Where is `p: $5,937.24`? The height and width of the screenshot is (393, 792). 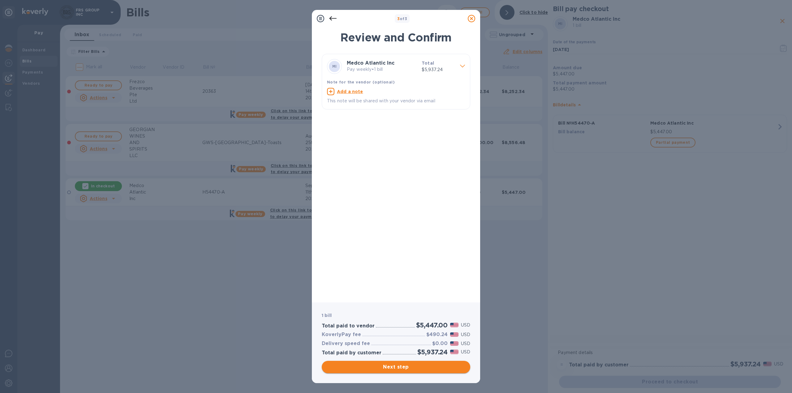
p: $5,937.24 is located at coordinates (438, 70).